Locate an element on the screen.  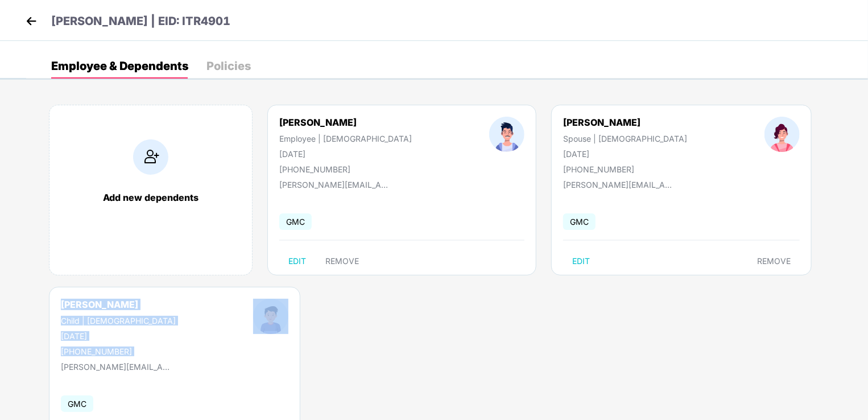
div: Add new dependents is located at coordinates (150, 197).